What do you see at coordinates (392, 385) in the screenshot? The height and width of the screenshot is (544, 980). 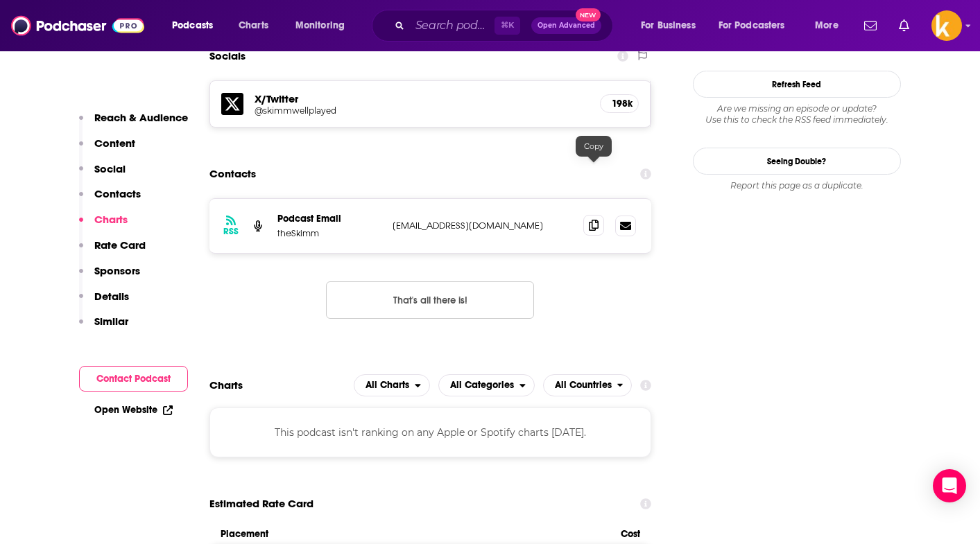 I see `h2: Platforms` at bounding box center [392, 385].